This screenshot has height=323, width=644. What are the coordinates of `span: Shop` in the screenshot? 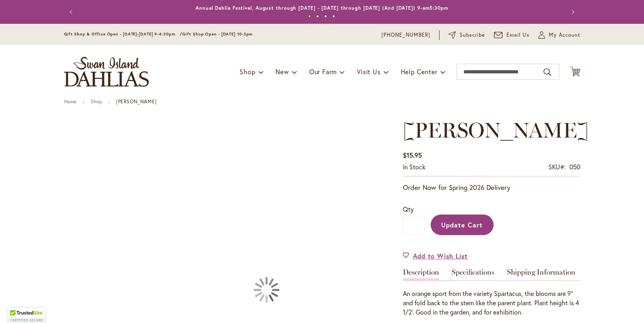 It's located at (247, 71).